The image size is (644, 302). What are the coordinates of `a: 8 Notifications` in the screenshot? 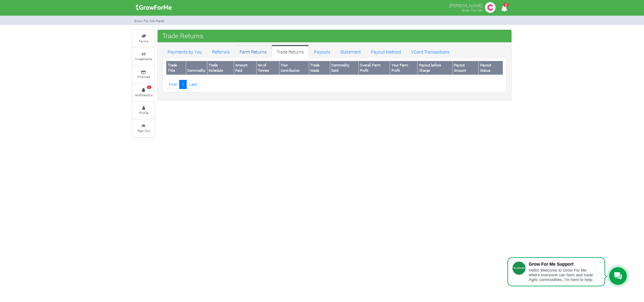 It's located at (143, 93).